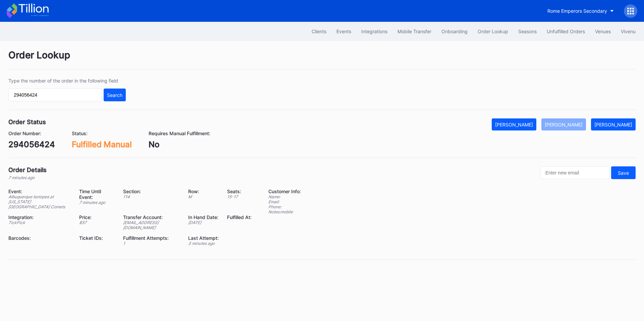 This screenshot has width=644, height=321. I want to click on div: Search, so click(115, 95).